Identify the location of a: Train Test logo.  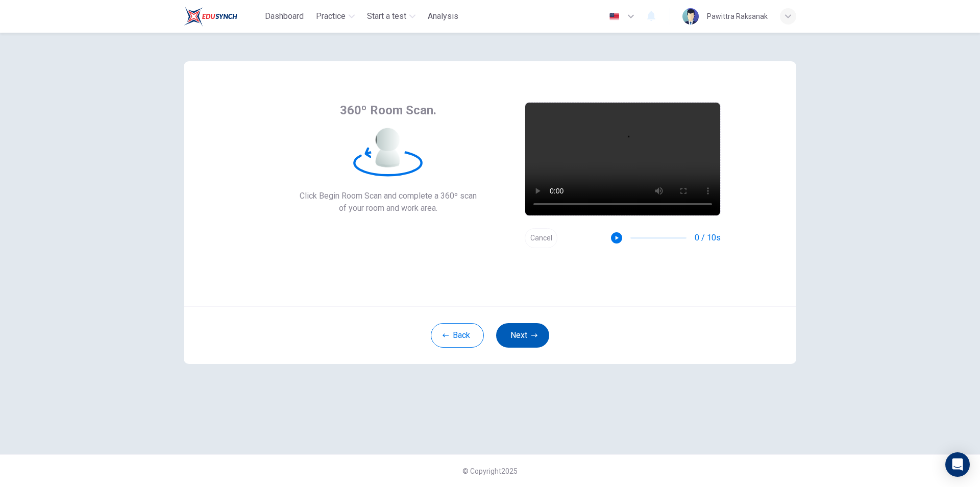
(222, 16).